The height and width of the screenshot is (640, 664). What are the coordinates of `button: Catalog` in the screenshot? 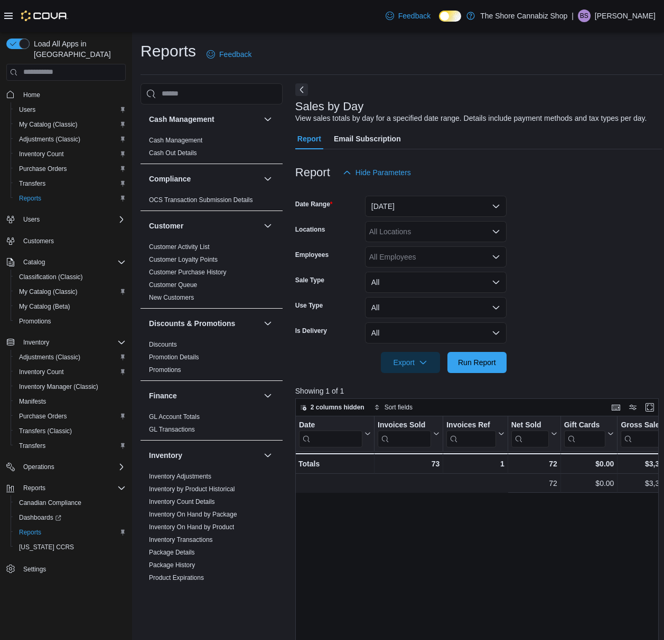 It's located at (66, 262).